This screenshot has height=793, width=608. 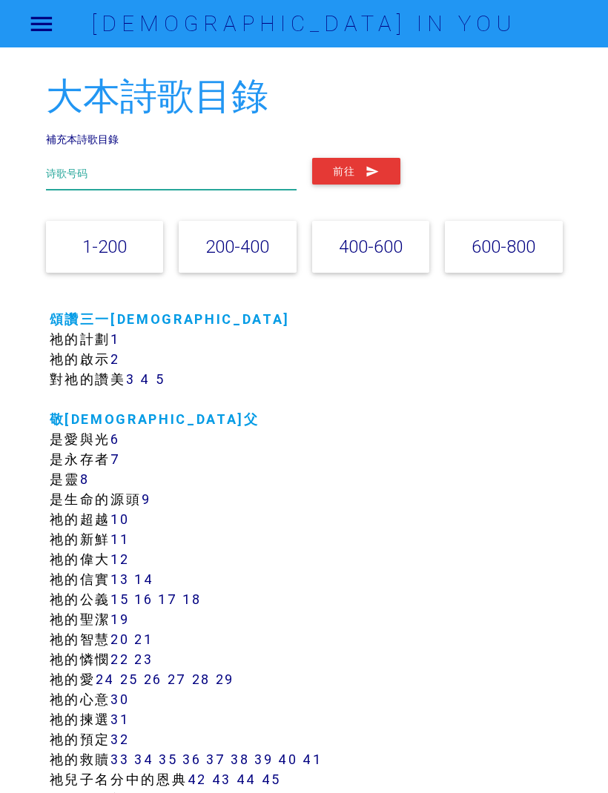 What do you see at coordinates (288, 759) in the screenshot?
I see `a: 40` at bounding box center [288, 759].